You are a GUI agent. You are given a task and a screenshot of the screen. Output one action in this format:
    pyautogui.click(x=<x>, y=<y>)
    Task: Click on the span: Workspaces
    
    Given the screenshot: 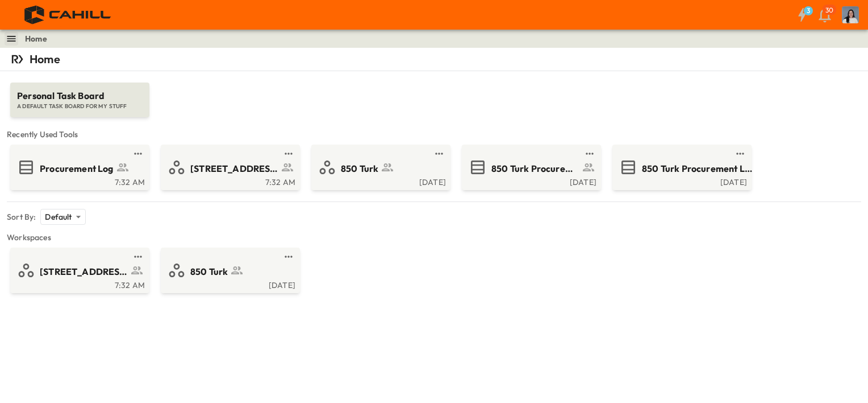 What is the action you would take?
    pyautogui.click(x=434, y=237)
    